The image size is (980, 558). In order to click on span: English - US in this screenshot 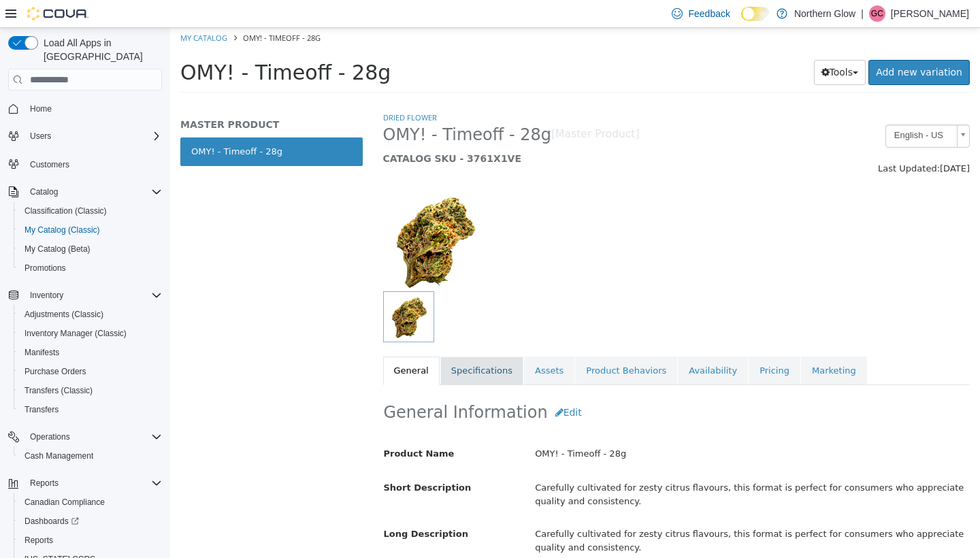, I will do `click(749, 110)`.